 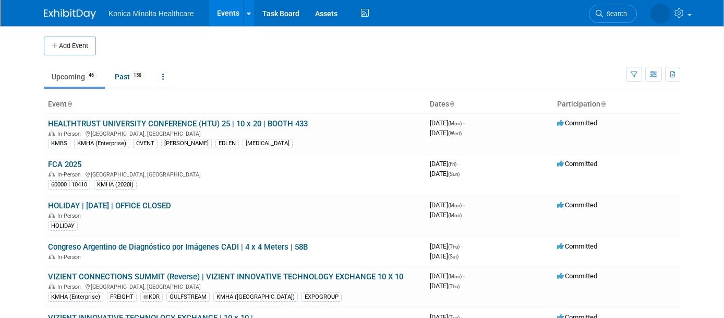 I want to click on a: FCA 2025, so click(x=65, y=164).